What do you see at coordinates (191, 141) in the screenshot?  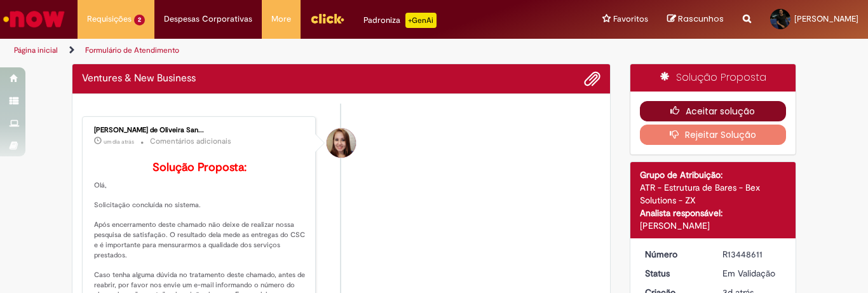 I see `small: Comentários adicionais` at bounding box center [191, 141].